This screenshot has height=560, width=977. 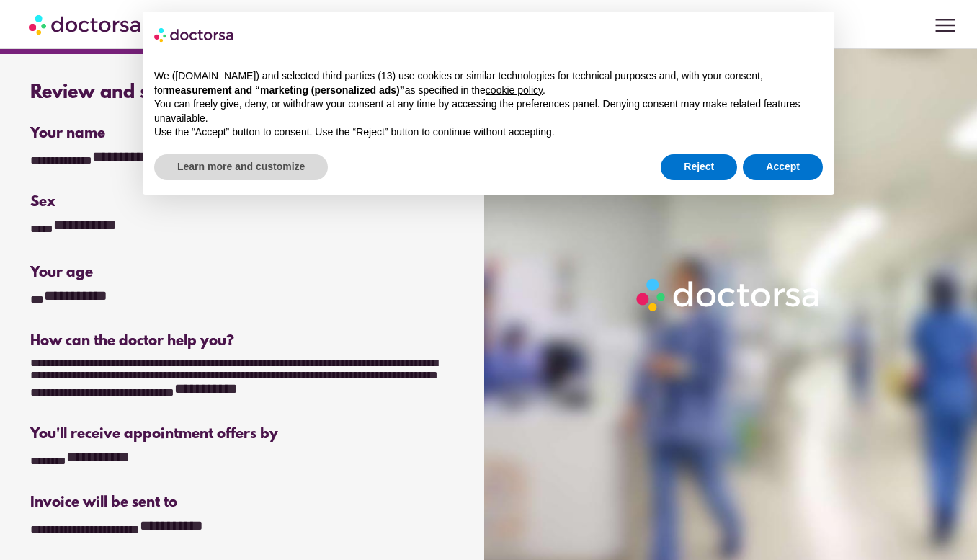 What do you see at coordinates (699, 167) in the screenshot?
I see `button: Reject` at bounding box center [699, 167].